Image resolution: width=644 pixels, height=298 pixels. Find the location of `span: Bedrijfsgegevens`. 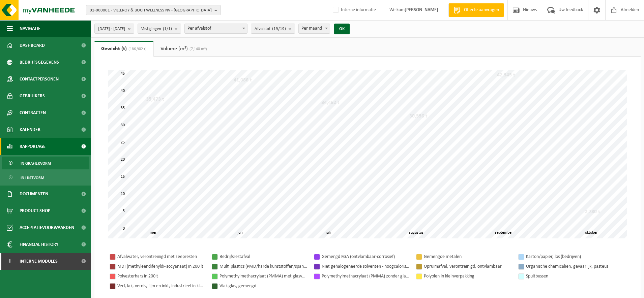

span: Bedrijfsgegevens is located at coordinates (39, 62).